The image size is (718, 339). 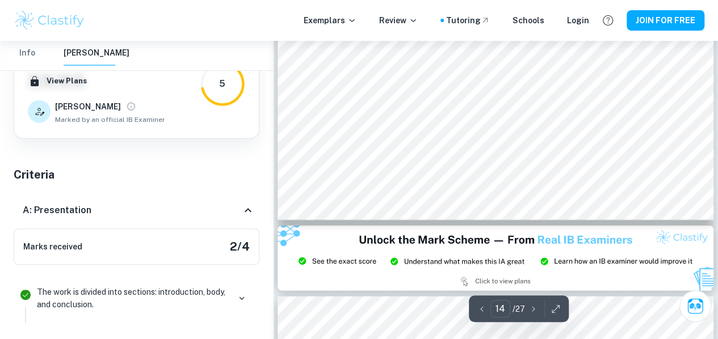 I want to click on div: Tutoring, so click(x=468, y=20).